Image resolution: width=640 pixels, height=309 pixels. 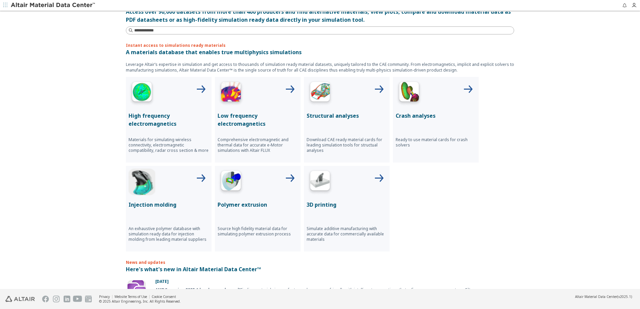 I want to click on button: Polymer Extrusion IconPolymer extrusionSource high fidelity material data for simulating polymer ..., so click(x=258, y=209).